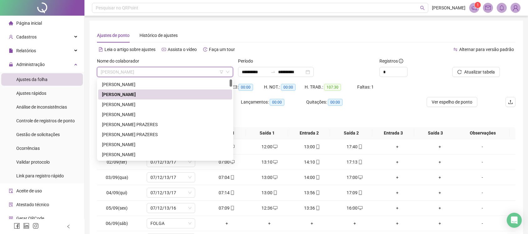 This screenshot has width=528, height=234. Describe the element at coordinates (502, 8) in the screenshot. I see `span: bell` at that location.